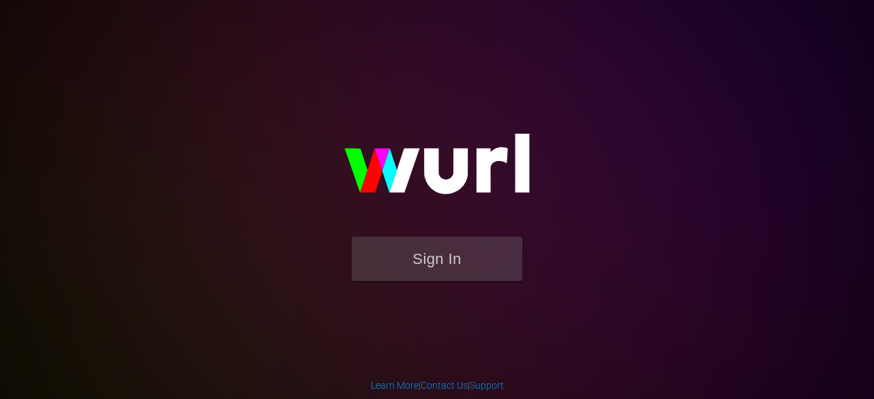  Describe the element at coordinates (437, 259) in the screenshot. I see `button: Sign In` at that location.